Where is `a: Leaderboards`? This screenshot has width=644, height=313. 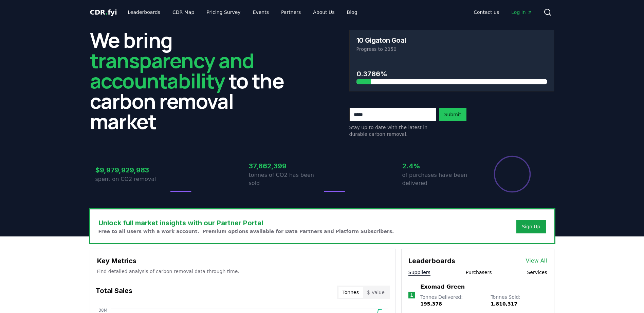 a: Leaderboards is located at coordinates (143, 12).